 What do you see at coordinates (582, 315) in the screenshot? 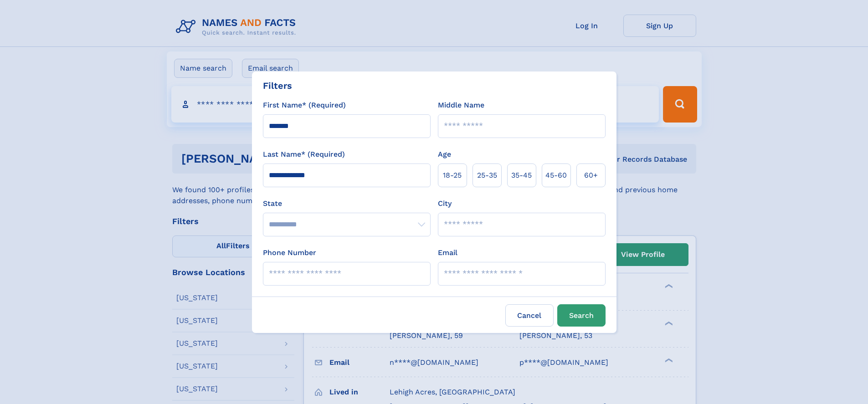
I see `button: Search` at bounding box center [582, 315].